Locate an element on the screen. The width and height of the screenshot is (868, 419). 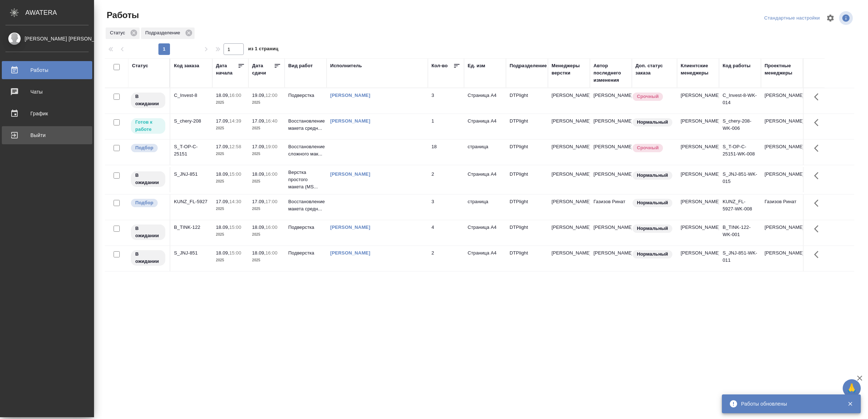
div: Статус is located at coordinates (140, 66).